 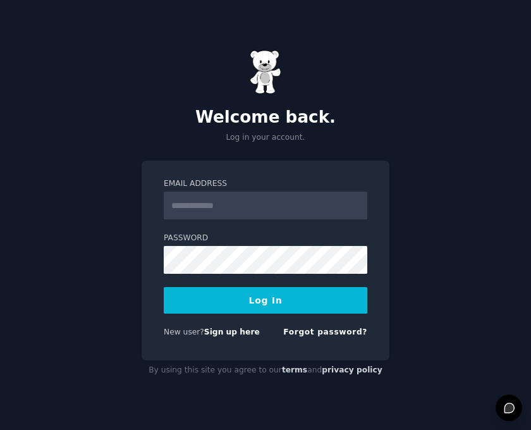 What do you see at coordinates (265, 138) in the screenshot?
I see `p: Log in your account.` at bounding box center [265, 138].